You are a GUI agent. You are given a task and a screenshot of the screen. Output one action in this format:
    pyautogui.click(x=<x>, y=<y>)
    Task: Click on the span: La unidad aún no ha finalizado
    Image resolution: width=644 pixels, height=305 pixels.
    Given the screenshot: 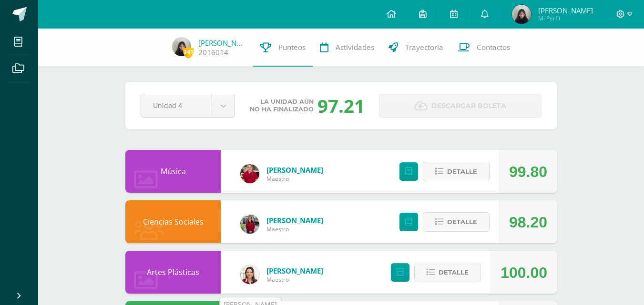 What is the action you would take?
    pyautogui.click(x=282, y=106)
    